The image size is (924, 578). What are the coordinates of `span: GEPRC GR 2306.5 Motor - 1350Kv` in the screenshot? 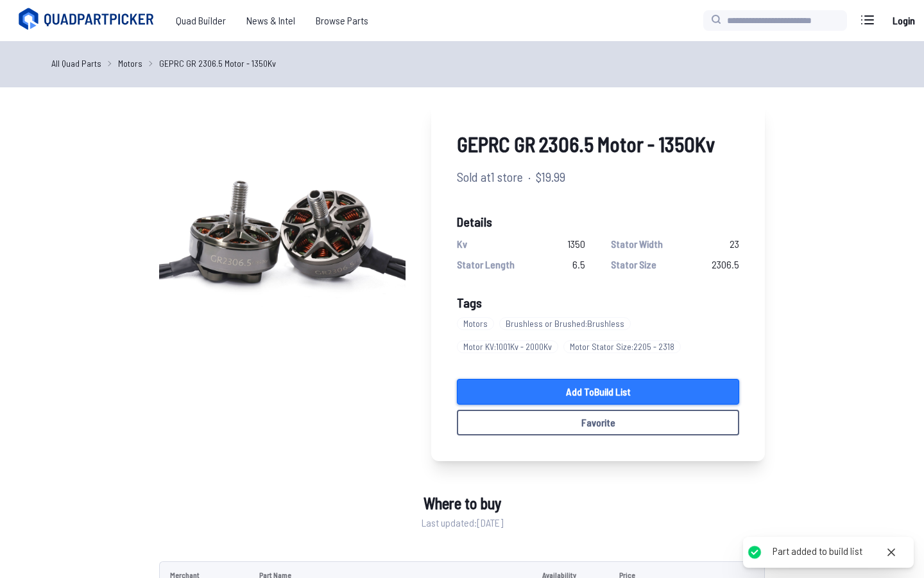 It's located at (598, 144).